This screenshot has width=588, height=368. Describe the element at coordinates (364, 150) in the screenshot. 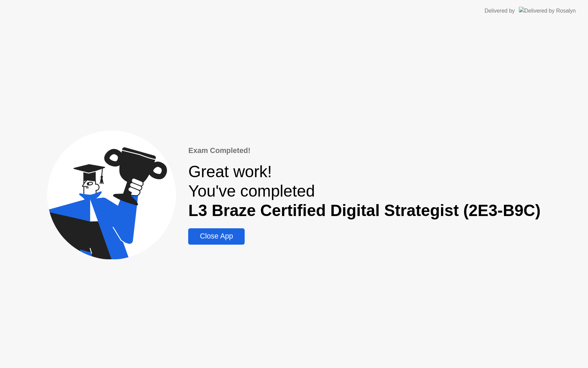

I see `div: Exam Completed!` at that location.